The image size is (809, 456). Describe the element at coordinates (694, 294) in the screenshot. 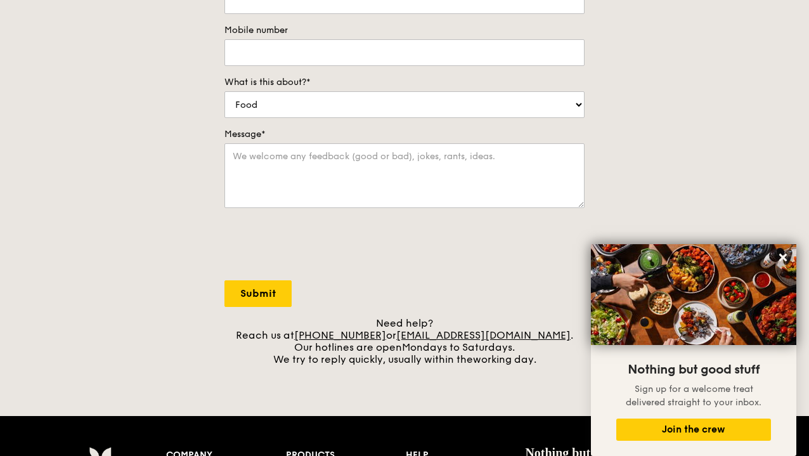

I see `img: DSC07876-Edit02-Large.jpeg` at that location.